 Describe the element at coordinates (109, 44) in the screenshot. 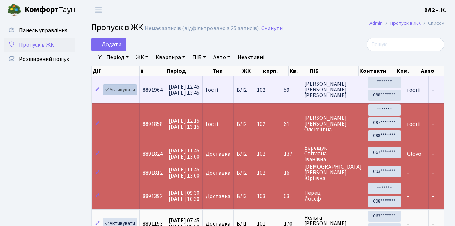

I see `a: Додати` at that location.